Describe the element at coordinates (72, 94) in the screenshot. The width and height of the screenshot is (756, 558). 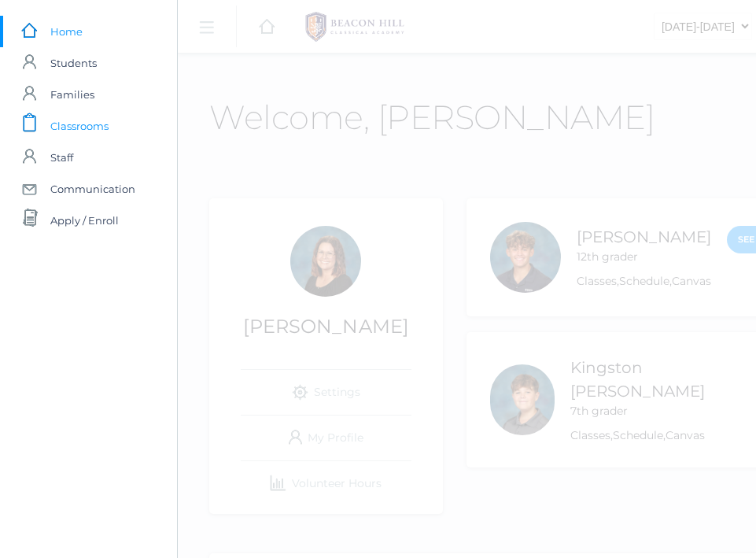
I see `span: Families` at that location.